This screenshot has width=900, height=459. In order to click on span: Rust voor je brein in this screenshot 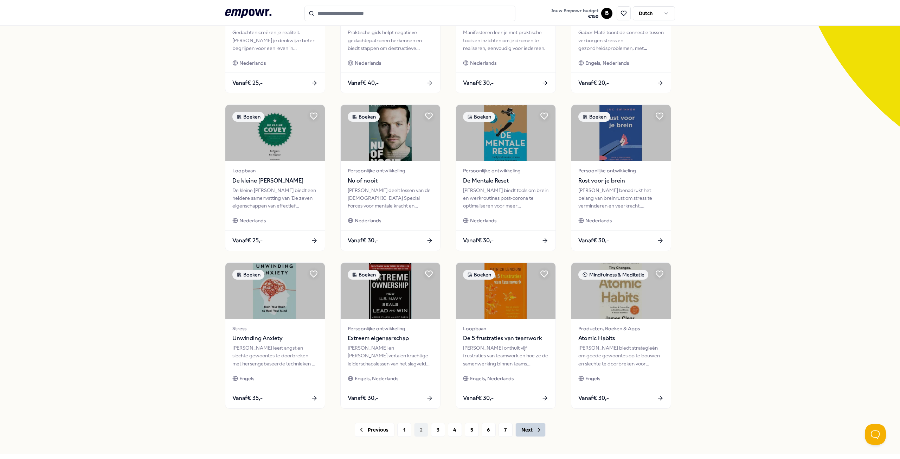, I will do `click(621, 181)`.